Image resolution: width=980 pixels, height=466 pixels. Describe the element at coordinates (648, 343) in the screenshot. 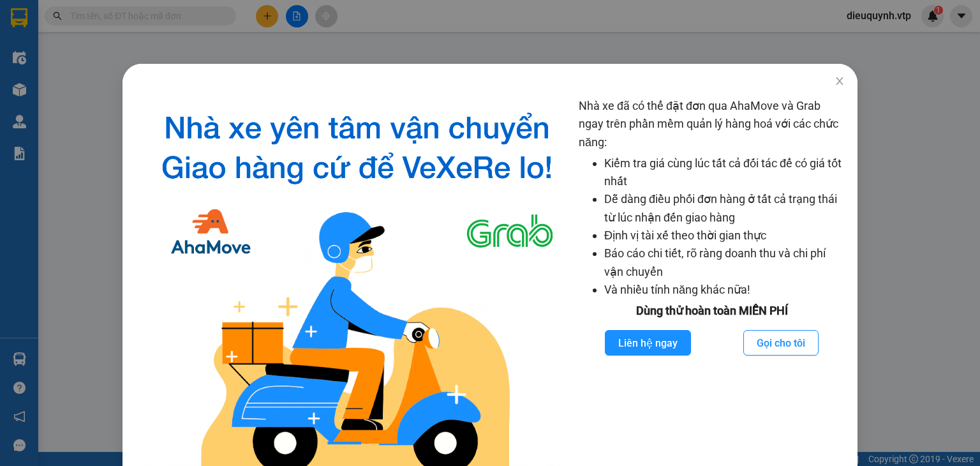

I see `span: Liên hệ ngay` at that location.